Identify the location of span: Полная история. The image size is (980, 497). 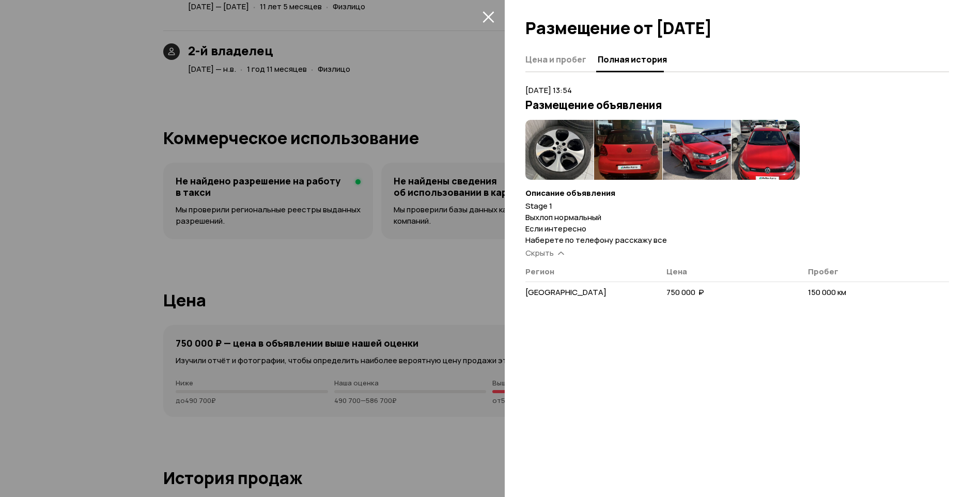
(632, 59).